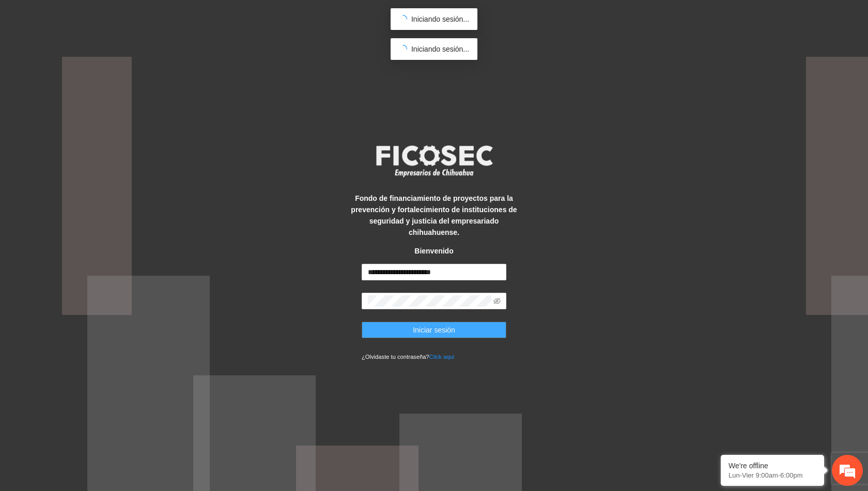  I want to click on strong: Fondo de financiamiento de proyectos para la prevención y fortalecimiento de instituciones de seg..., so click(434, 215).